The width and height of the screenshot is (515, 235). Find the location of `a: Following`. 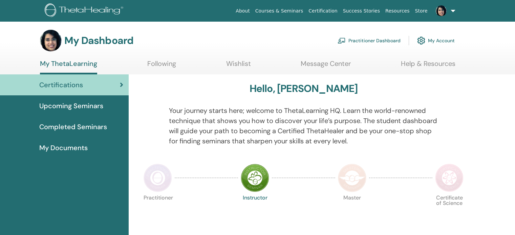

a: Following is located at coordinates (161, 66).